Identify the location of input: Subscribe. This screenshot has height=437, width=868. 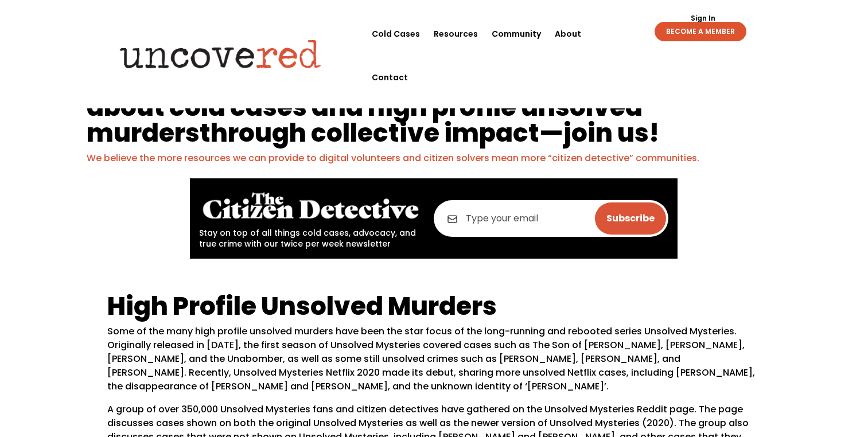
(631, 219).